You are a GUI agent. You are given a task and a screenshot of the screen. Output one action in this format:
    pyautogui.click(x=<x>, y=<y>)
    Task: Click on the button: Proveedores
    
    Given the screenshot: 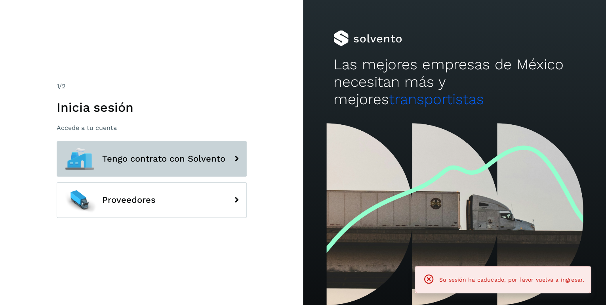 What is the action you would take?
    pyautogui.click(x=152, y=200)
    